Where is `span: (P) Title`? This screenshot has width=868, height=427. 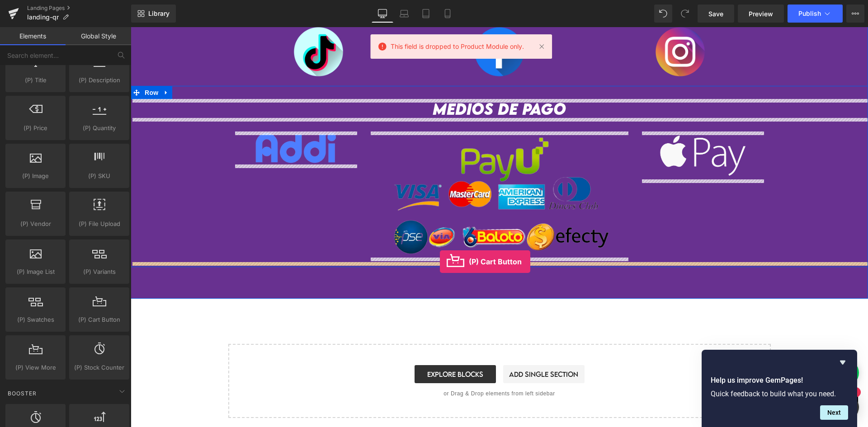
span: (P) Title is located at coordinates (35, 80).